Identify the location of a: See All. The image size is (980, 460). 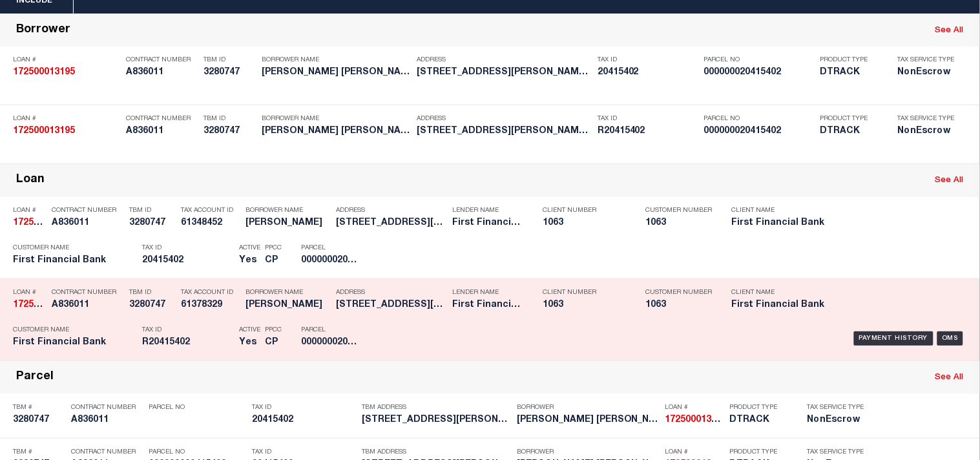
(950, 181).